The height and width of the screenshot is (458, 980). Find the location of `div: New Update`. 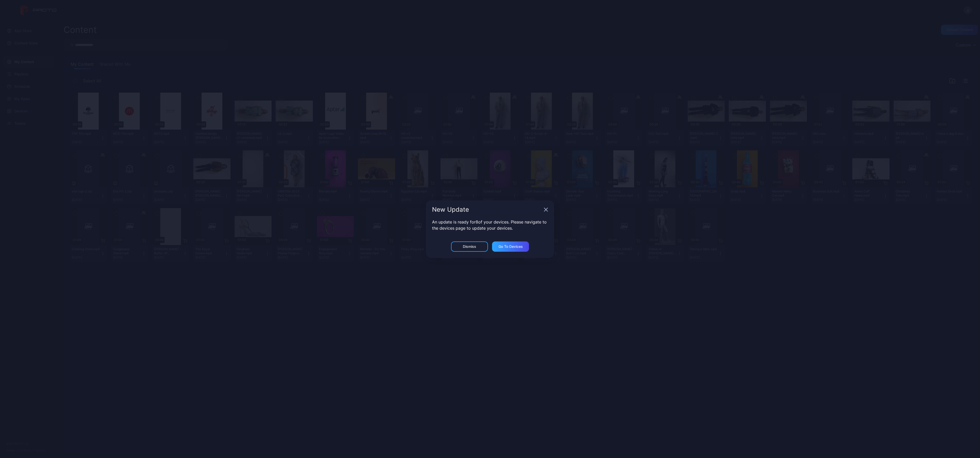

div: New Update is located at coordinates (487, 209).